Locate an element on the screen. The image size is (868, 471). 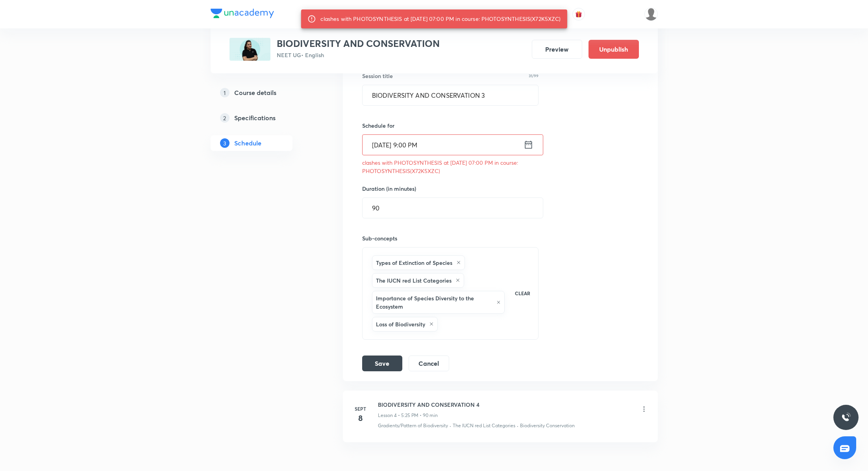
input: A great title is short, clear and descriptive is located at coordinates (451, 95).